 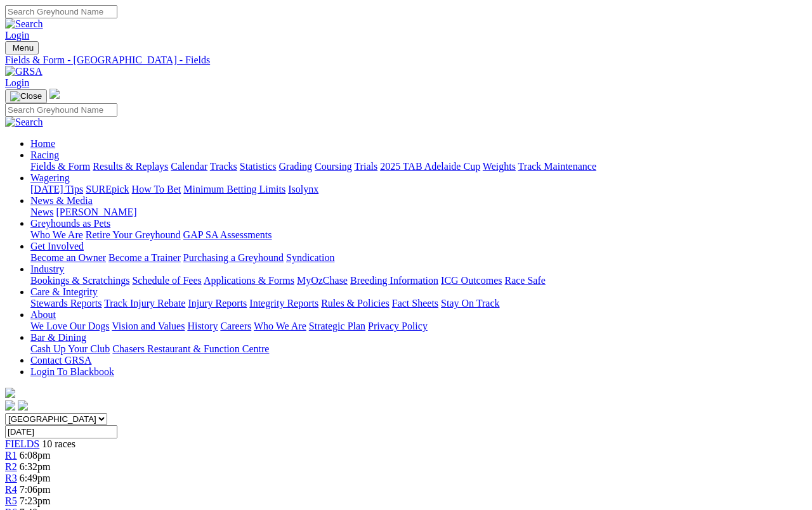 What do you see at coordinates (11, 490) in the screenshot?
I see `a: R4` at bounding box center [11, 490].